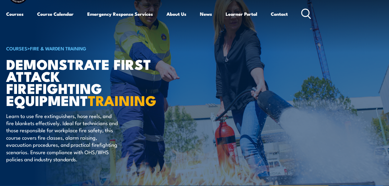  Describe the element at coordinates (122, 100) in the screenshot. I see `strong: TRAINING` at that location.